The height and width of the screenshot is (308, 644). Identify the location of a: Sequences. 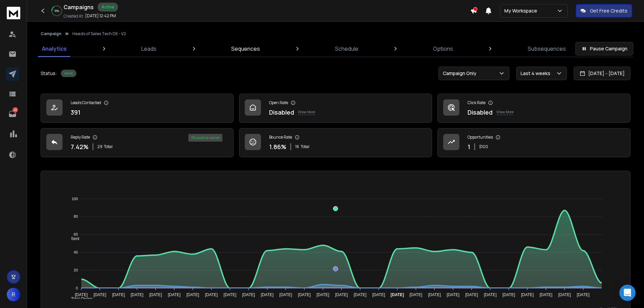
(245, 49).